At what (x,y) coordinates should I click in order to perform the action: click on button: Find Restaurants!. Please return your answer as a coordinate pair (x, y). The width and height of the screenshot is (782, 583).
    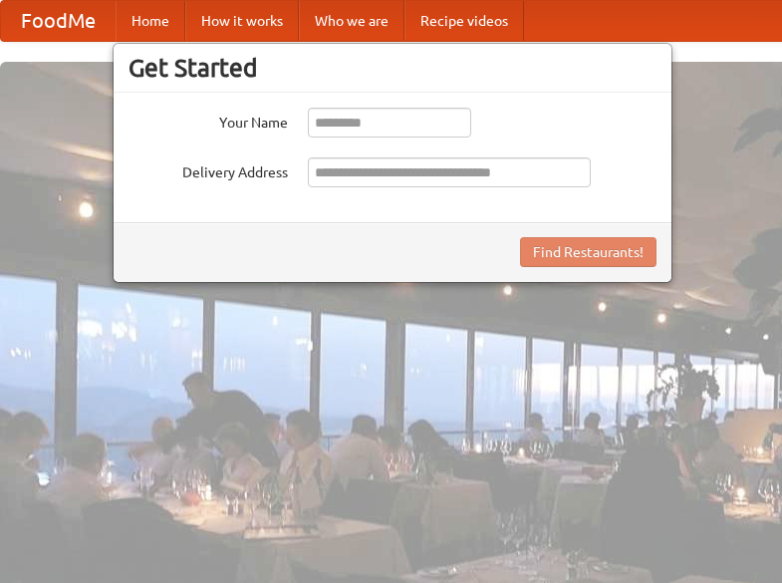
    Looking at the image, I should click on (588, 252).